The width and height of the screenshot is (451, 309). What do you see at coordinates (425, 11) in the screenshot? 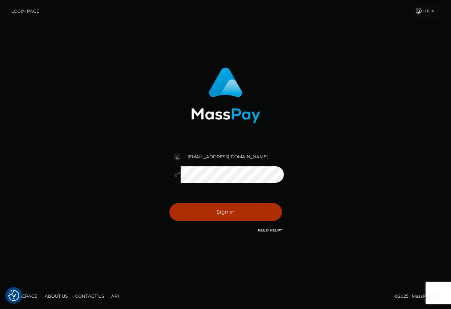
I see `a: Login` at bounding box center [425, 11].